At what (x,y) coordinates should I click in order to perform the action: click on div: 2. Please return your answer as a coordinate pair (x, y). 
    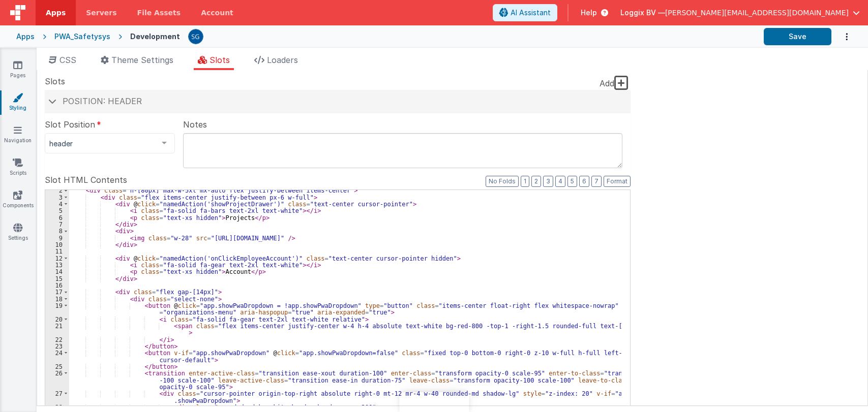
    Looking at the image, I should click on (57, 190).